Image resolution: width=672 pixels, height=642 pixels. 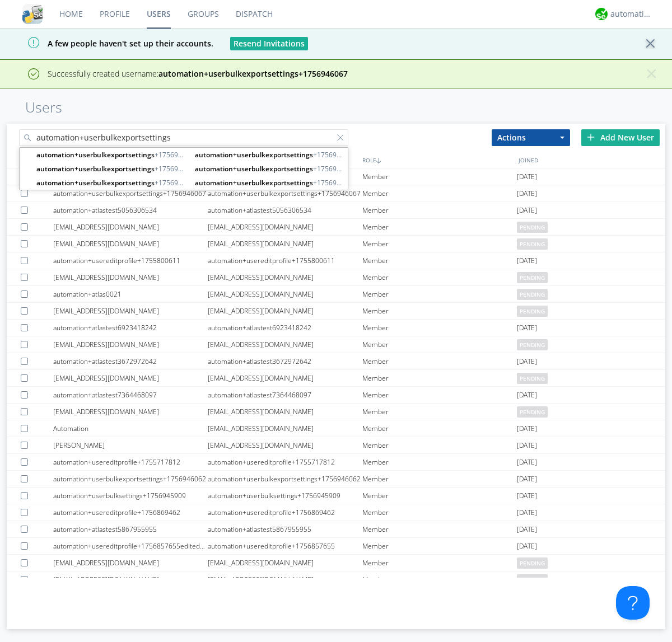 What do you see at coordinates (112, 155) in the screenshot?
I see `span: +1756946067` at bounding box center [112, 155].